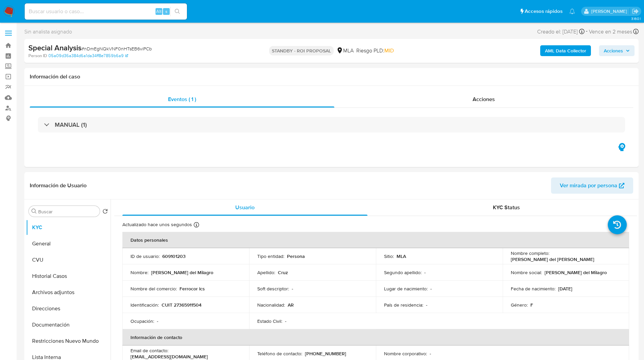 This screenshot has height=360, width=644. I want to click on button: Buscar, so click(34, 211).